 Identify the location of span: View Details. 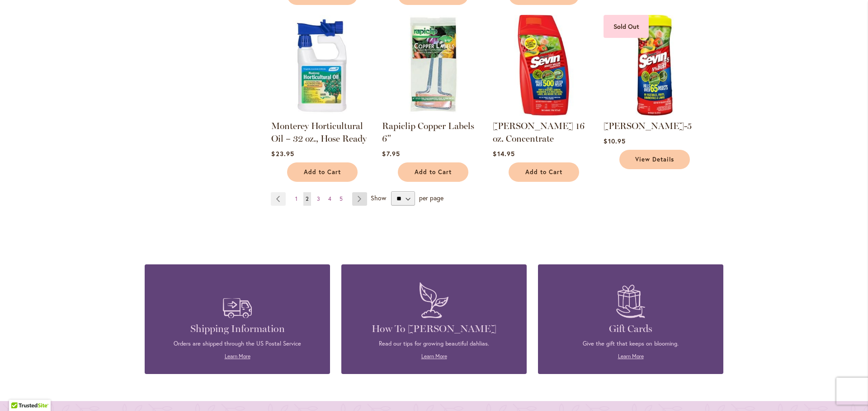
(654, 159).